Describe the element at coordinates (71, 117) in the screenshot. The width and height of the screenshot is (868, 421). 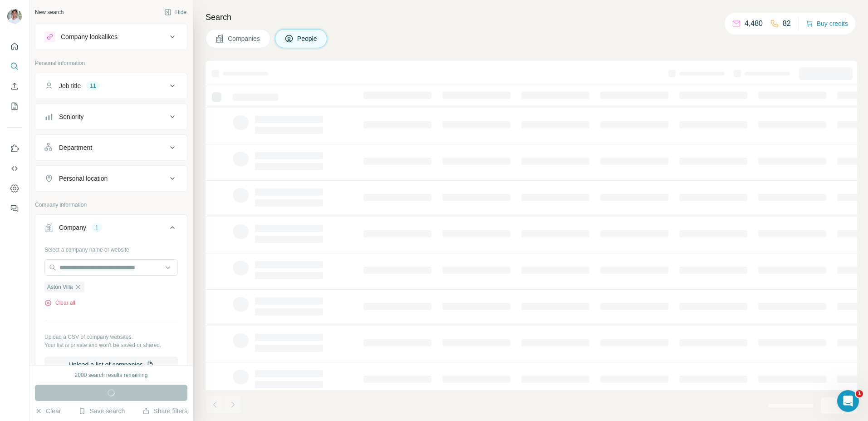
I see `div: Seniority` at that location.